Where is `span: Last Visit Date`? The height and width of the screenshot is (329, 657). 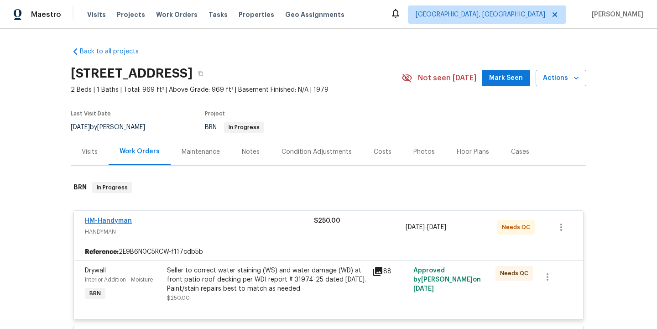
span: Last Visit Date is located at coordinates (91, 114).